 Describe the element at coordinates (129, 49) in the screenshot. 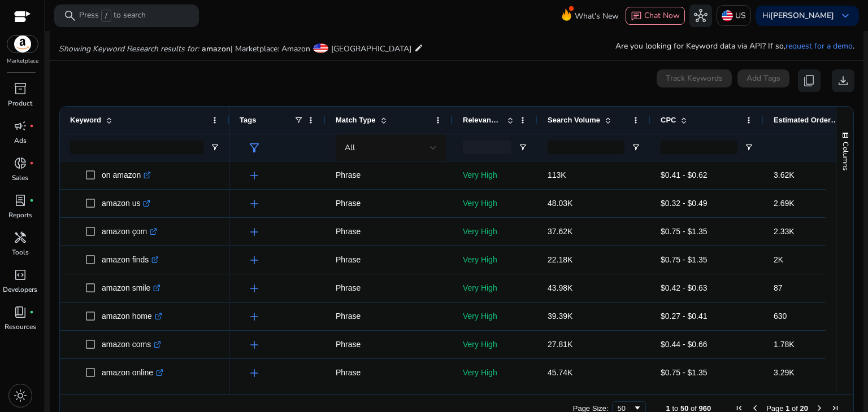

I see `i: Showing Keyword Research results for:` at that location.